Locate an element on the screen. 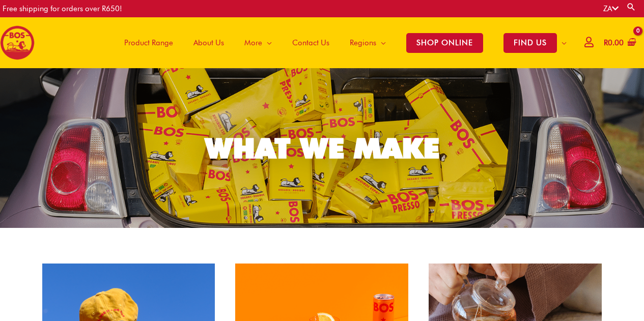 This screenshot has width=644, height=321. a: More is located at coordinates (258, 42).